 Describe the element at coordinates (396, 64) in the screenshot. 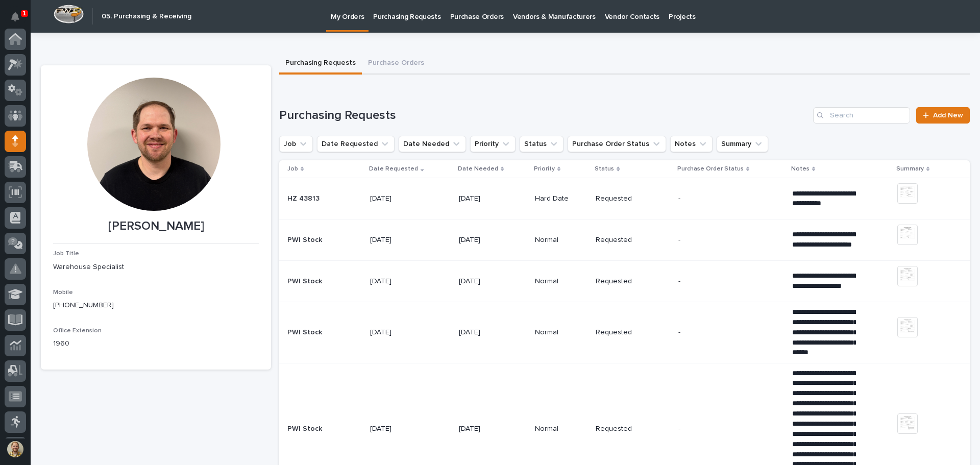

I see `button: Purchase Orders` at that location.